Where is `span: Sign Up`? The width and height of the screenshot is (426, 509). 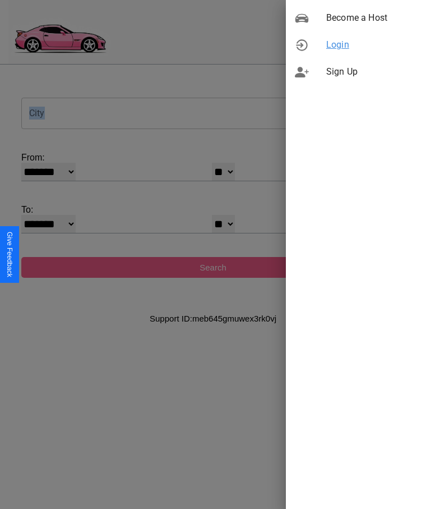 span: Sign Up is located at coordinates (372, 72).